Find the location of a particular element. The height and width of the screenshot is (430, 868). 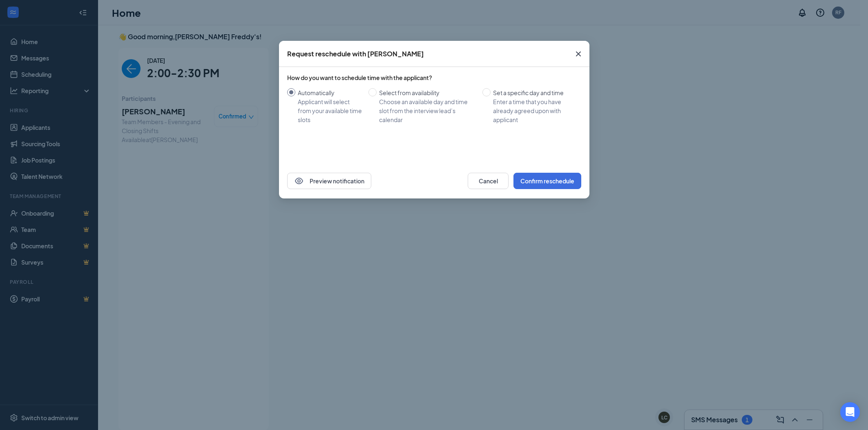

div: Open Intercom Messenger is located at coordinates (849, 412).